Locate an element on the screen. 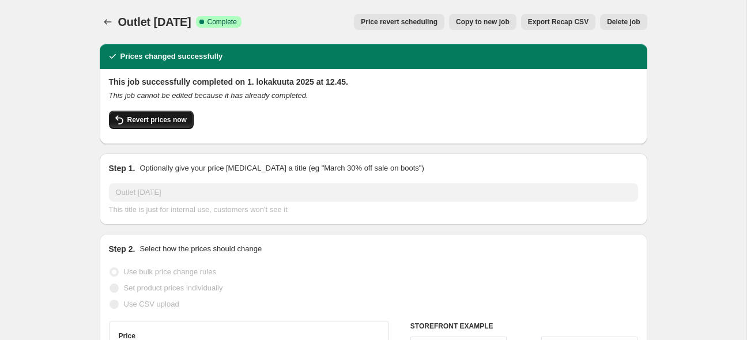  p: Select how the prices should change is located at coordinates (201, 249).